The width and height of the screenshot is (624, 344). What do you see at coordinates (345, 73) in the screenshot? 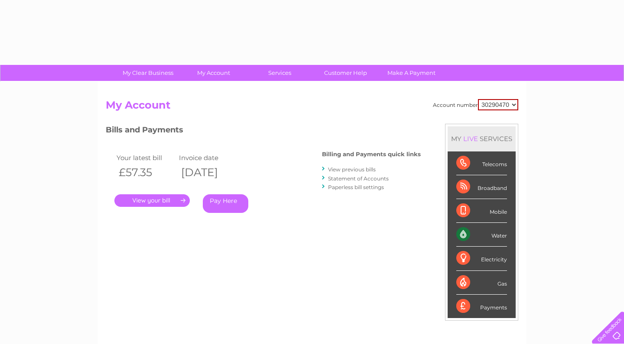
I see `a: Customer Help` at bounding box center [345, 73].